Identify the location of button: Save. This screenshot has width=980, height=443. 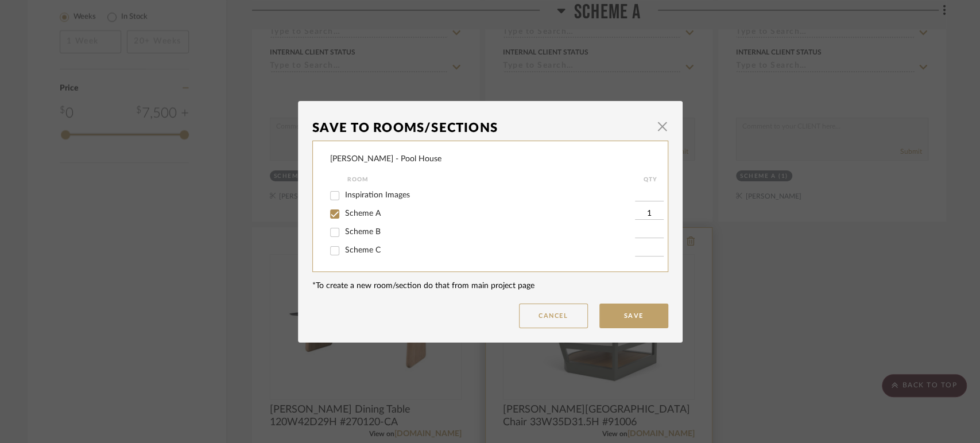
(633, 316).